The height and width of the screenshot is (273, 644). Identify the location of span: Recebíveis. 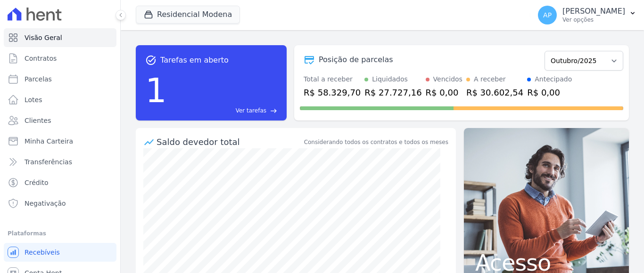
(42, 252).